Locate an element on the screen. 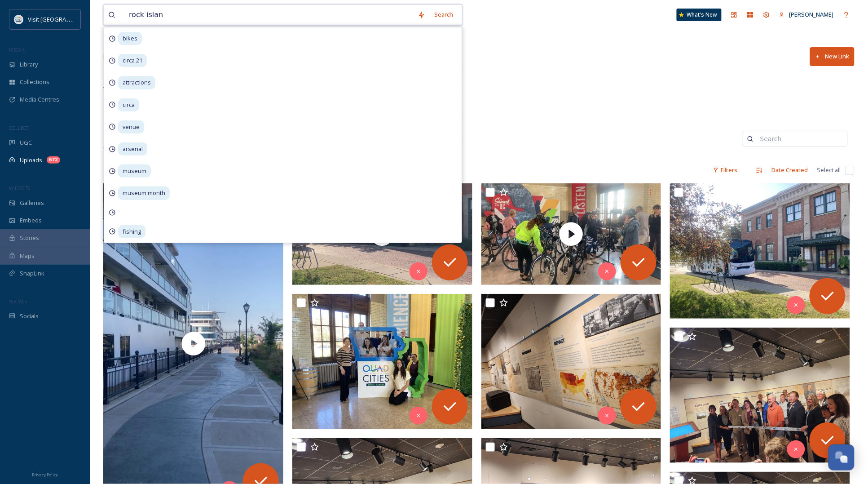  span: circa 21 is located at coordinates (132, 60).